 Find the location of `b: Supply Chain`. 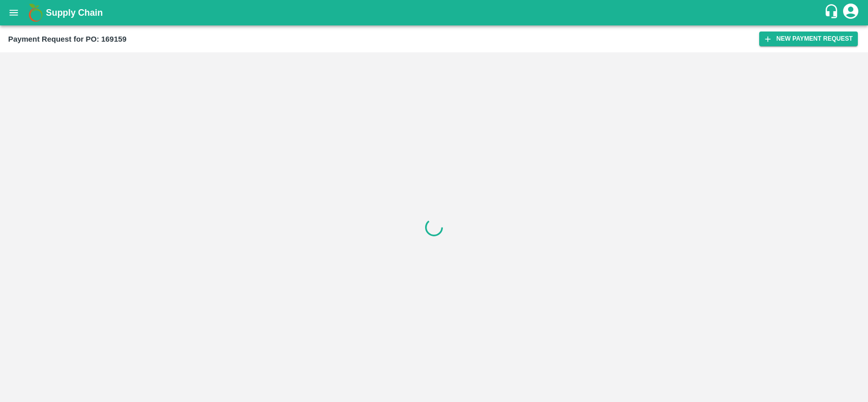

b: Supply Chain is located at coordinates (74, 13).